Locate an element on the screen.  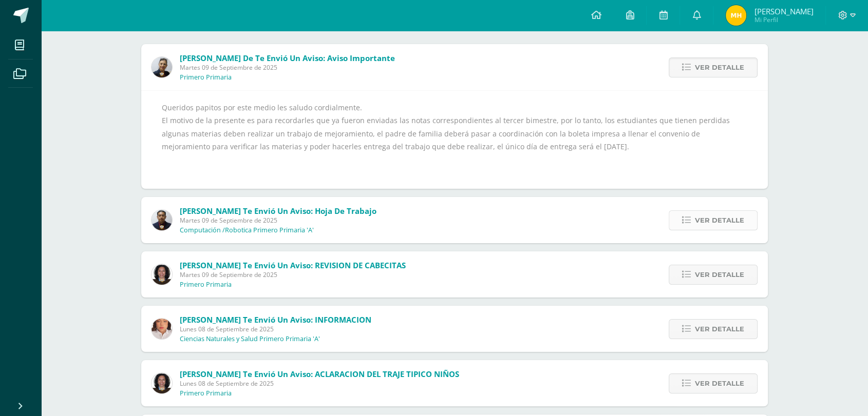
img: 67f0ede88ef848e2db85819136c0f493.png is located at coordinates (162, 67).